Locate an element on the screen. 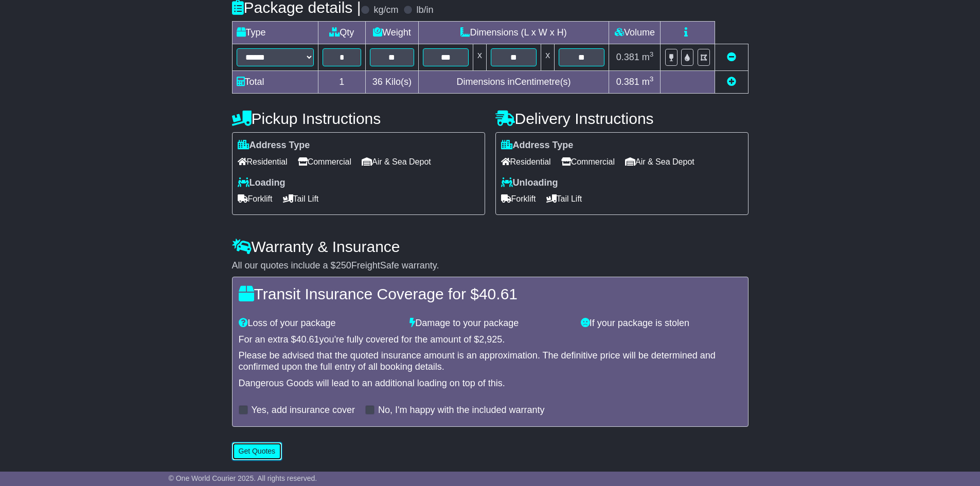 The height and width of the screenshot is (486, 980). td: Total is located at coordinates (275, 82).